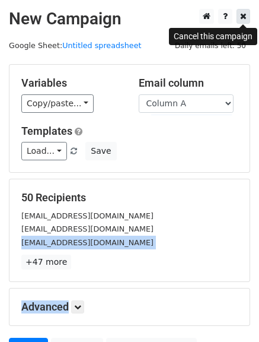 This screenshot has width=259, height=342. I want to click on h5: Email column, so click(189, 83).